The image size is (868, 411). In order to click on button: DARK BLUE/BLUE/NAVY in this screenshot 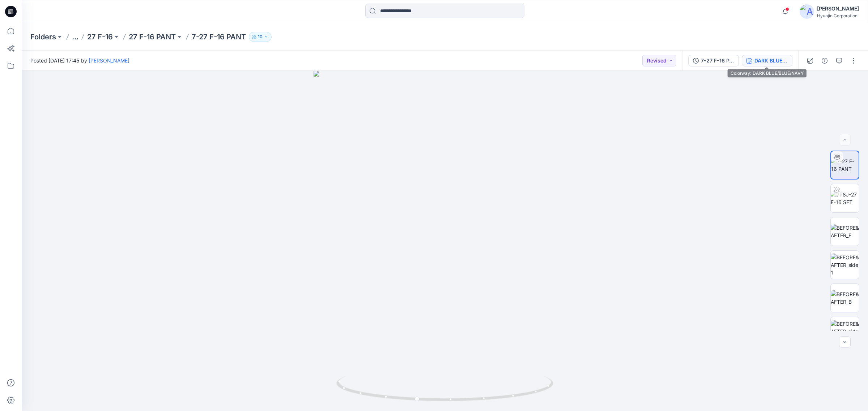, I will do `click(767, 61)`.